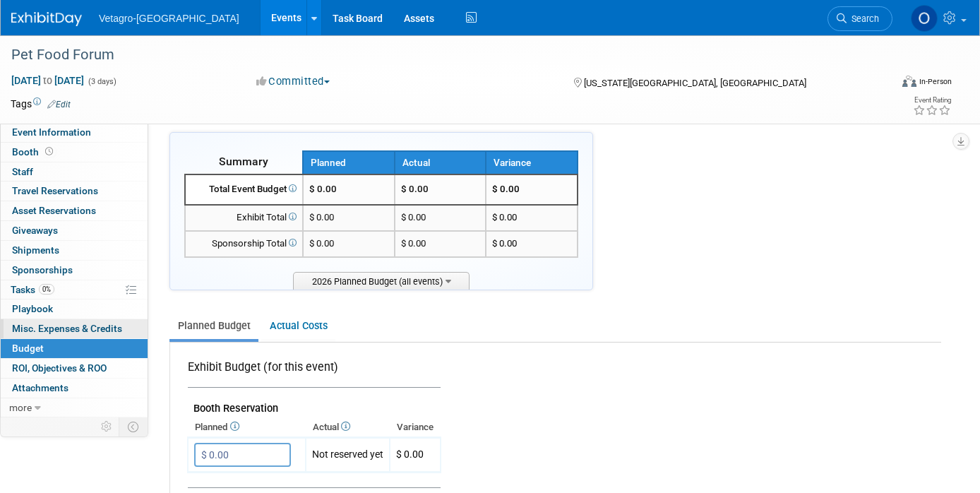 The image size is (980, 493). Describe the element at coordinates (214, 325) in the screenshot. I see `a: Planned Budget` at that location.